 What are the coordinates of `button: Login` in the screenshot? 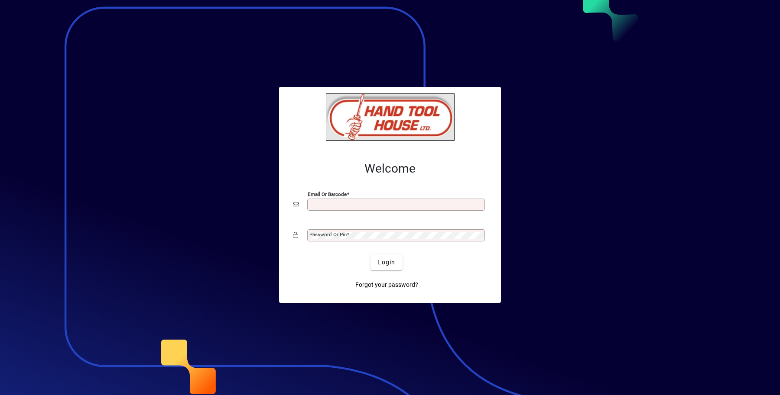 It's located at (386, 262).